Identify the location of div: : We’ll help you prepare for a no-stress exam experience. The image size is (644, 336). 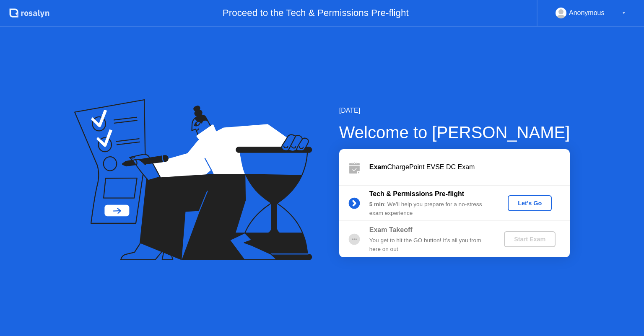
(430, 209).